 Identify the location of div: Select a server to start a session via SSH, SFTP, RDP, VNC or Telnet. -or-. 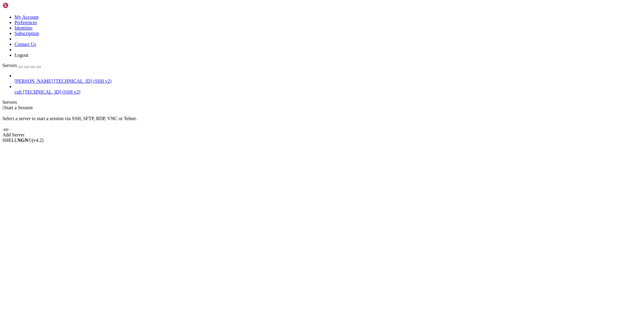
(322, 121).